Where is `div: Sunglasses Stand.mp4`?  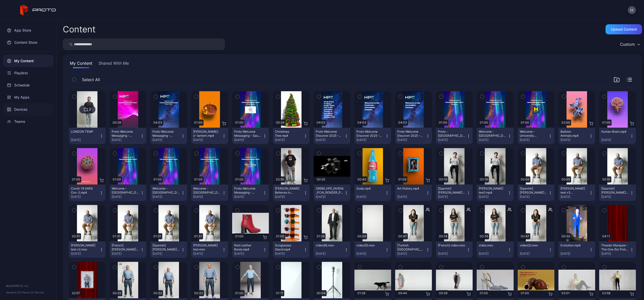
div: Sunglasses Stand.mp4 is located at coordinates (288, 247).